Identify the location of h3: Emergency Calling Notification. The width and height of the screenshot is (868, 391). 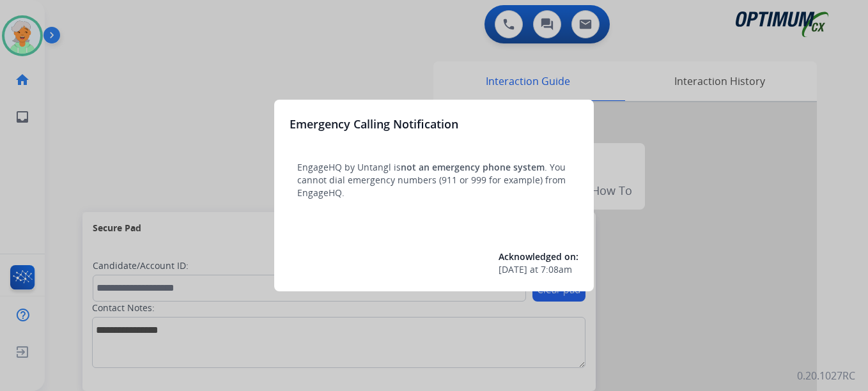
(374, 124).